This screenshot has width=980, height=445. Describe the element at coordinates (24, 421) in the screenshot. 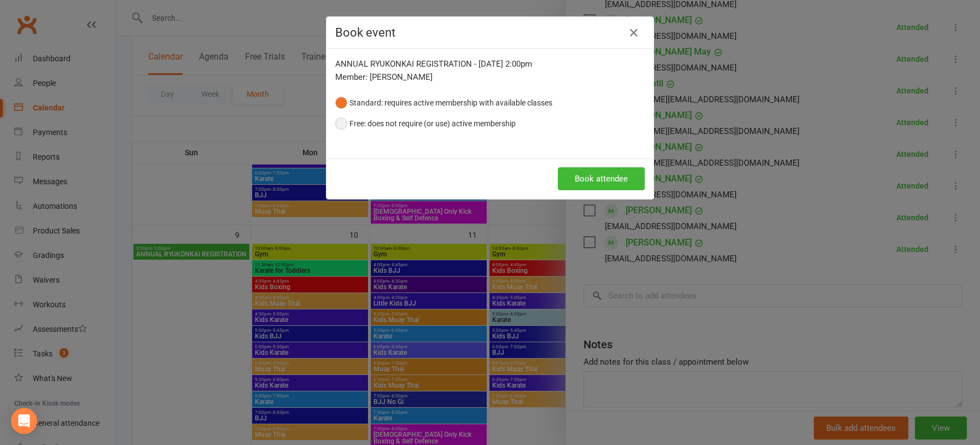

I see `div: Open Intercom Messenger` at that location.